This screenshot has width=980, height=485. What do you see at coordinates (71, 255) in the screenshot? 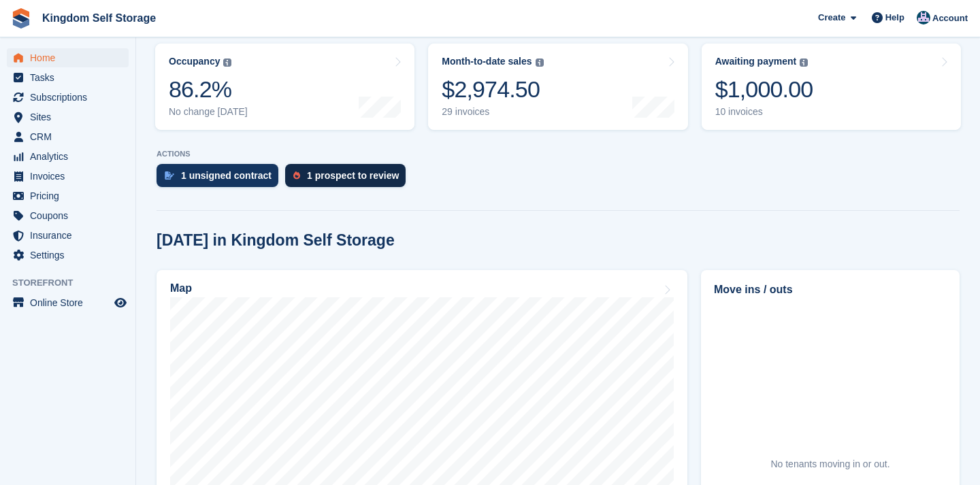
I see `span: Settings` at bounding box center [71, 255].